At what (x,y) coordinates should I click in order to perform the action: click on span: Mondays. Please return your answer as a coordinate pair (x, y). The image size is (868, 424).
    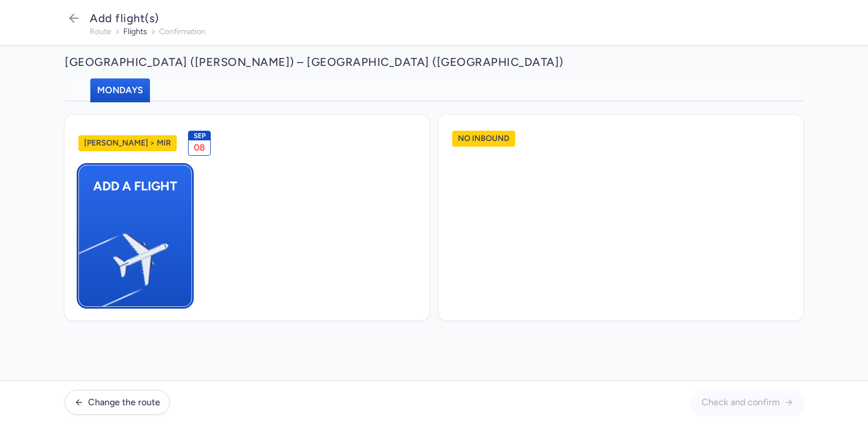
    Looking at the image, I should click on (120, 90).